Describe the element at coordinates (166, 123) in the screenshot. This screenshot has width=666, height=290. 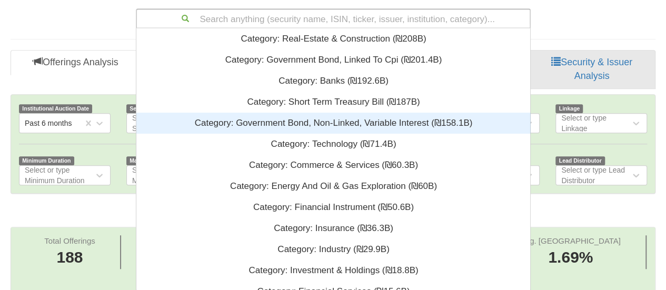
I see `div: Select or type Sector` at that location.